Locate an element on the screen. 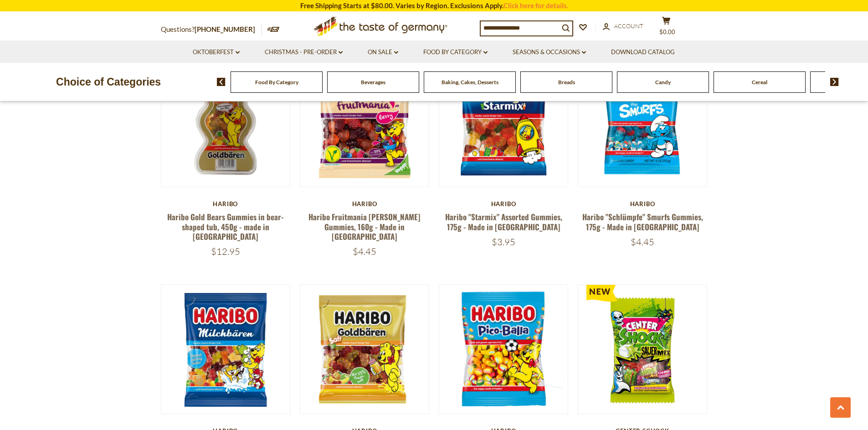  img: Haribo "Saft Bären Minis" Extra Juicy Gummy Bears in Snack Bags, 220g - Made in Germany is located at coordinates (364, 349).